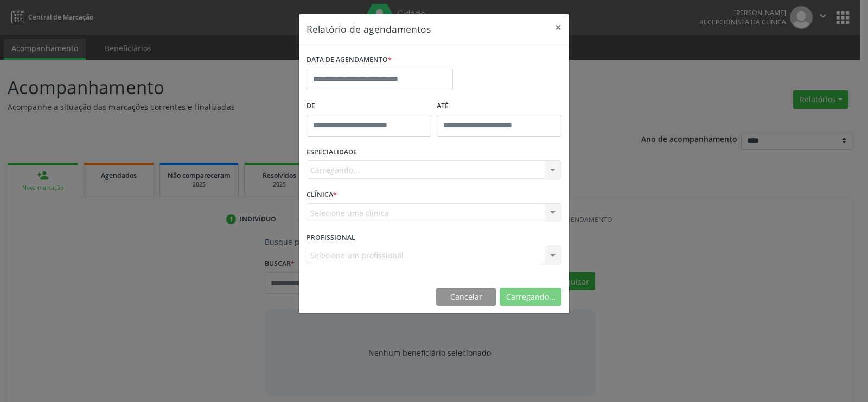 The height and width of the screenshot is (402, 868). Describe the element at coordinates (500, 106) in the screenshot. I see `label: ATÉ` at that location.